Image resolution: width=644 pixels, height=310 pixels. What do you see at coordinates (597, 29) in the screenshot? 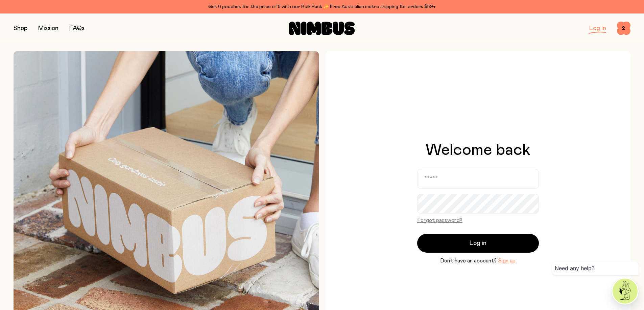
I see `a: Log In` at bounding box center [597, 29].